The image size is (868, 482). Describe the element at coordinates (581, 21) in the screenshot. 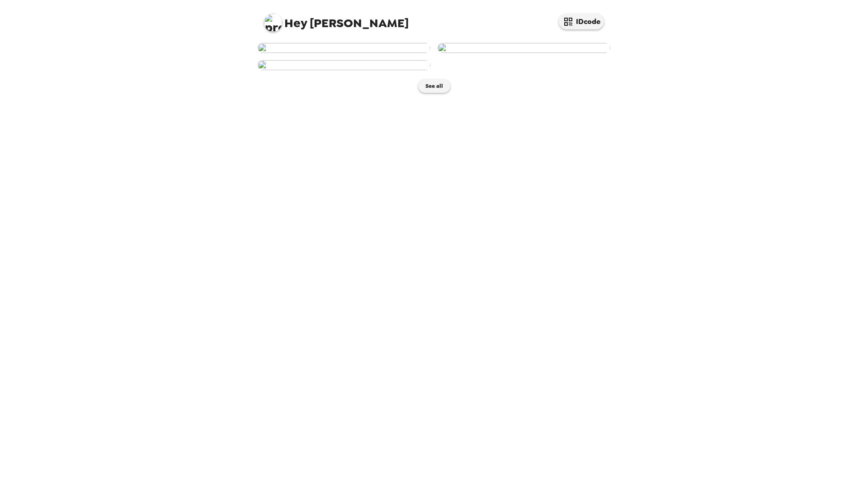

I see `button: IDcode` at that location.